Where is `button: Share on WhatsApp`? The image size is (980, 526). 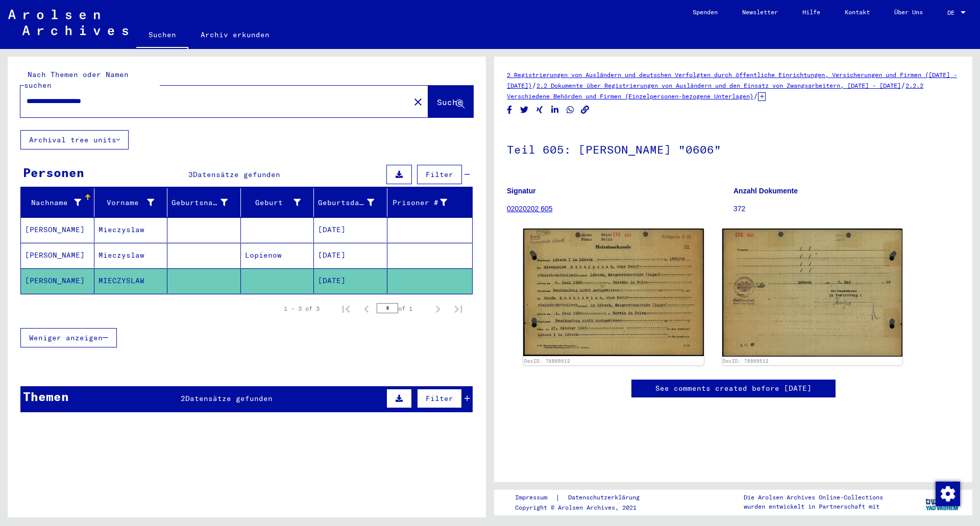 button: Share on WhatsApp is located at coordinates (570, 110).